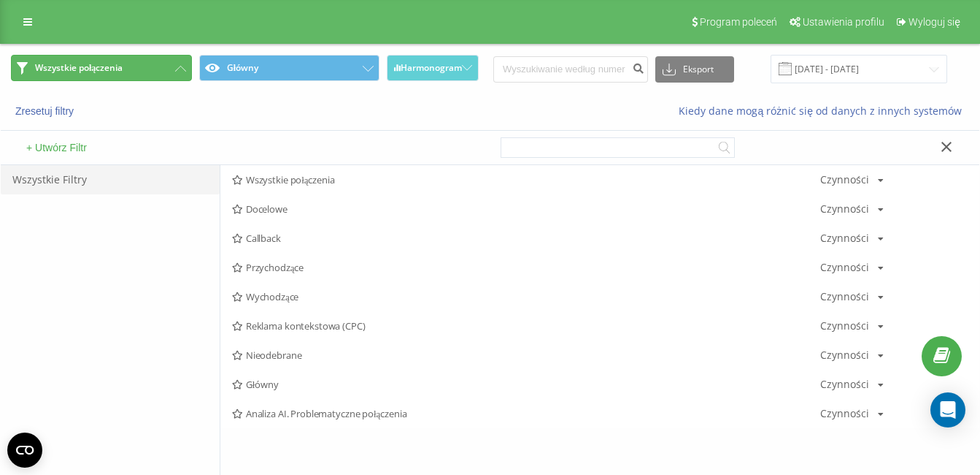 Image resolution: width=980 pixels, height=475 pixels. I want to click on button: Zresetuj filtry, so click(46, 111).